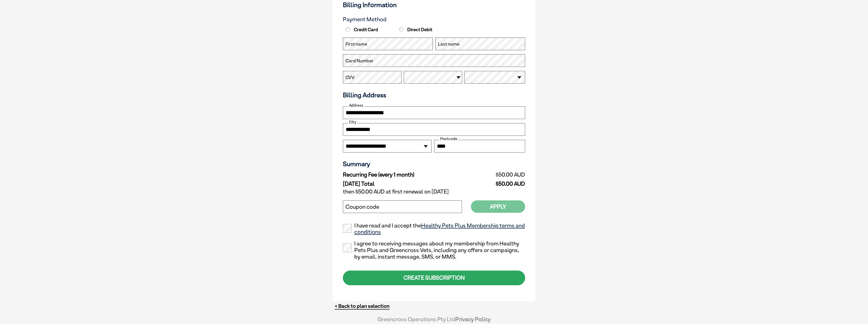 Image resolution: width=868 pixels, height=324 pixels. What do you see at coordinates (434, 164) in the screenshot?
I see `h3: Summary` at bounding box center [434, 164].